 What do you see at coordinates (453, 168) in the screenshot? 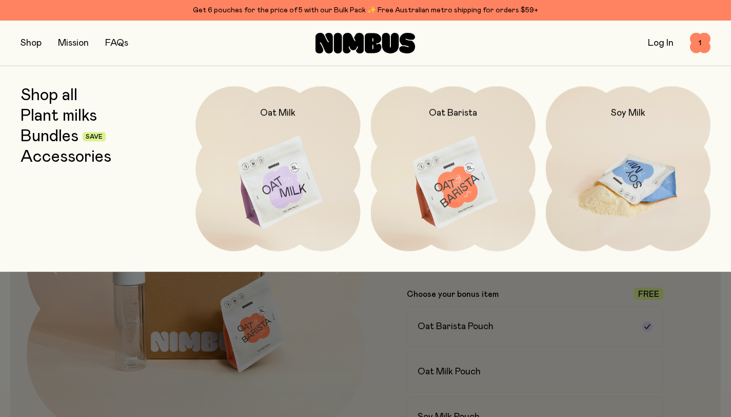
I see `a: Oat Barista` at bounding box center [453, 168].